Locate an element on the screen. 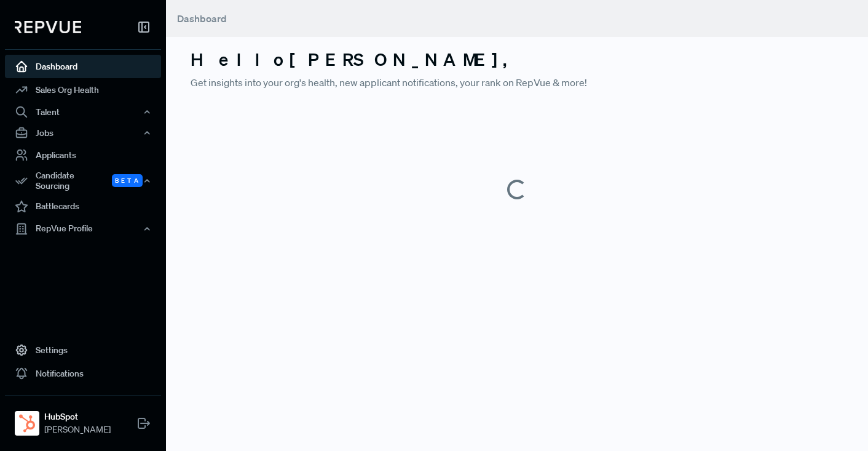 The width and height of the screenshot is (868, 451). div: Candidate Sourcing is located at coordinates (83, 181).